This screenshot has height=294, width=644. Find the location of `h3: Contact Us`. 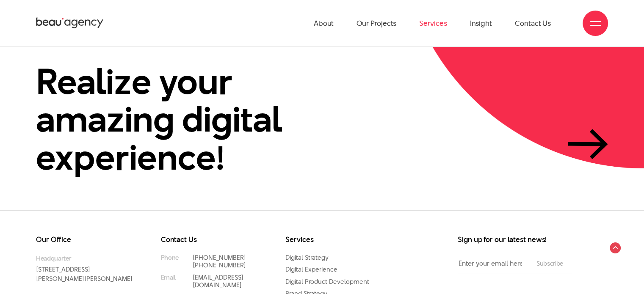

h3: Contact Us is located at coordinates (210, 239).